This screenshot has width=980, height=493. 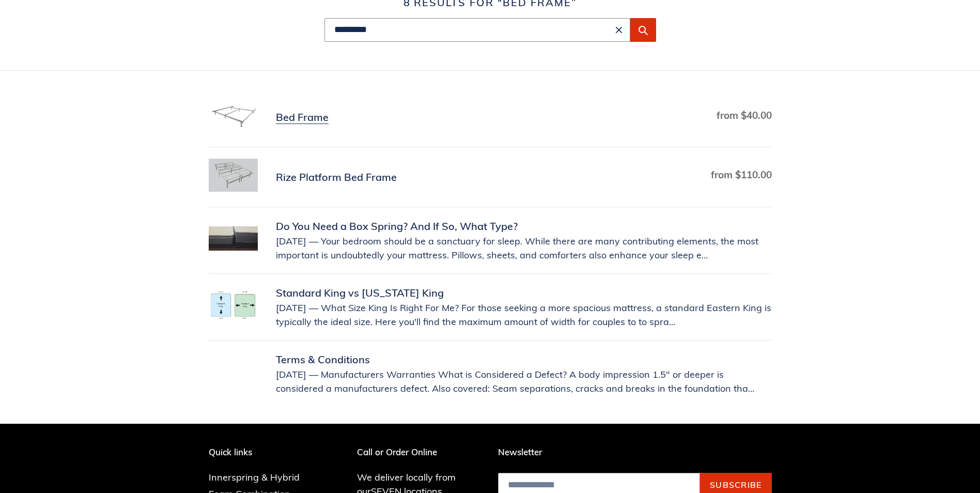 What do you see at coordinates (491, 177) in the screenshot?
I see `a: Rize Platform Bed Frame` at bounding box center [491, 177].